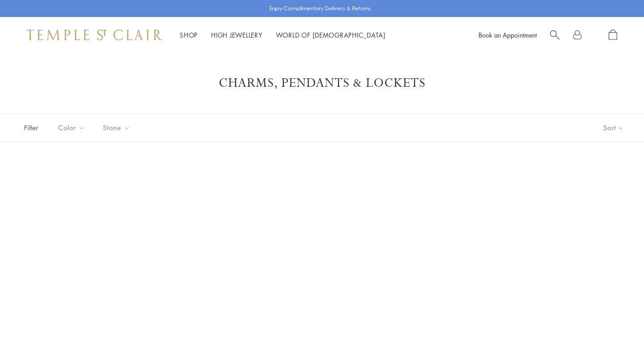  What do you see at coordinates (613, 128) in the screenshot?
I see `button: Show sort by` at bounding box center [613, 128].